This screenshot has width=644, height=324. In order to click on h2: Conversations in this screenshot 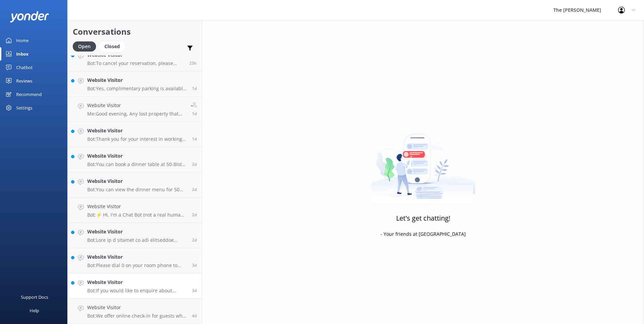, I will do `click(135, 32)`.